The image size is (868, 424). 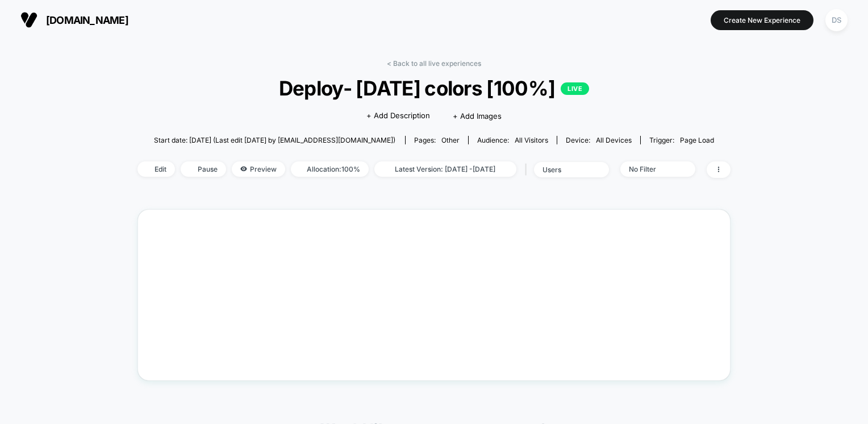 I want to click on div: DS, so click(x=836, y=20).